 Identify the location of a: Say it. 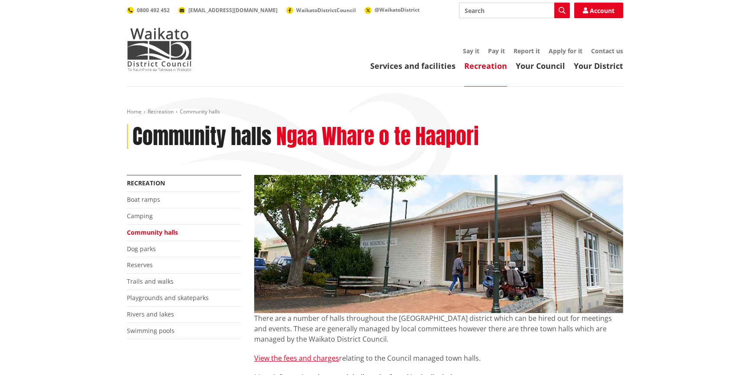
(471, 51).